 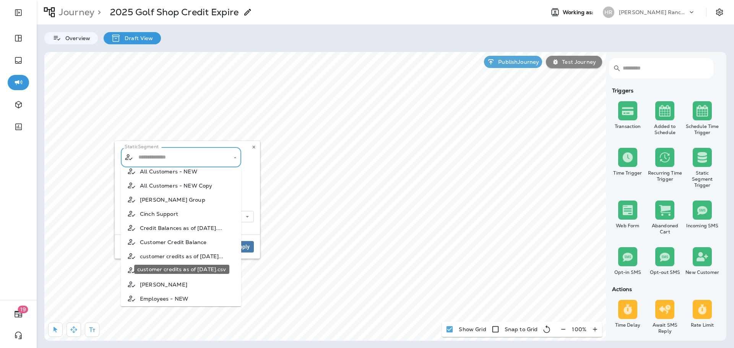 What do you see at coordinates (176, 186) in the screenshot?
I see `span: All Customers - NEW Copy` at bounding box center [176, 186].